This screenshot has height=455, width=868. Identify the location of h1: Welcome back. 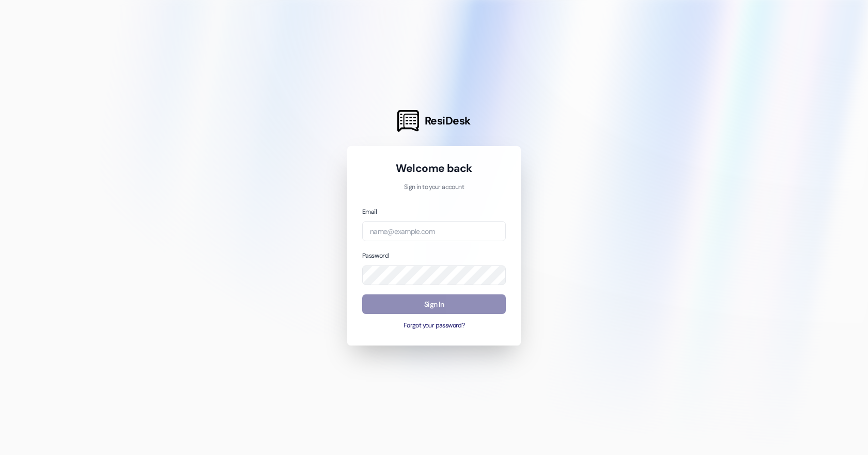
(434, 168).